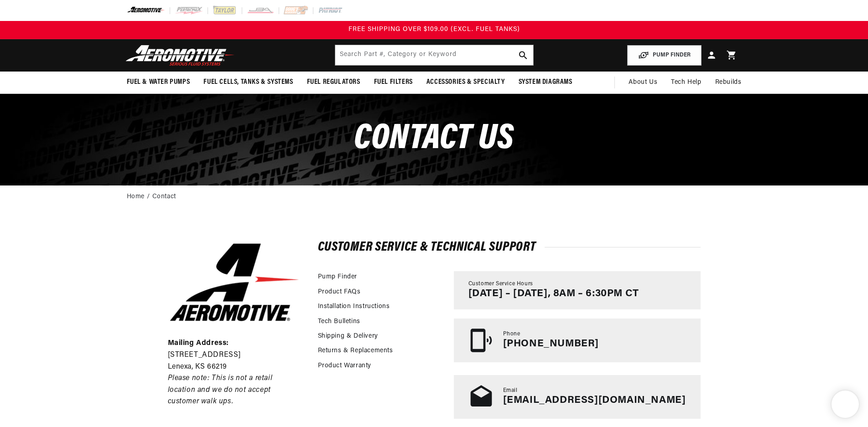 Image resolution: width=868 pixels, height=427 pixels. What do you see at coordinates (164, 197) in the screenshot?
I see `a: Contact` at bounding box center [164, 197].